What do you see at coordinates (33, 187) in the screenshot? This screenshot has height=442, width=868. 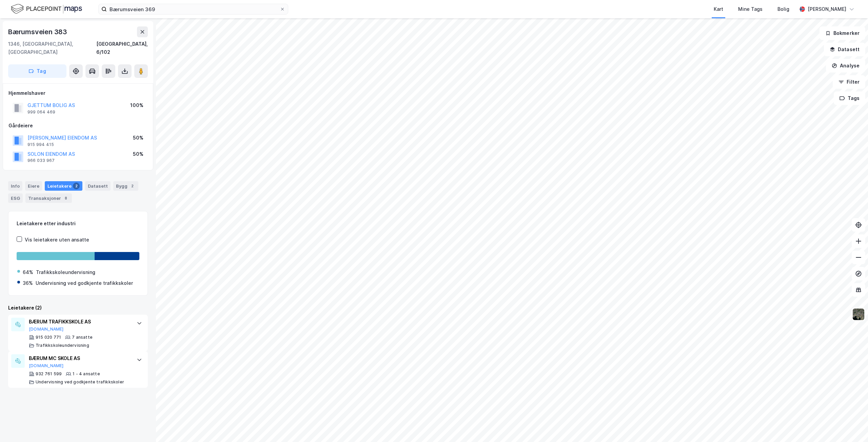 I see `div: Eiere` at bounding box center [33, 187].